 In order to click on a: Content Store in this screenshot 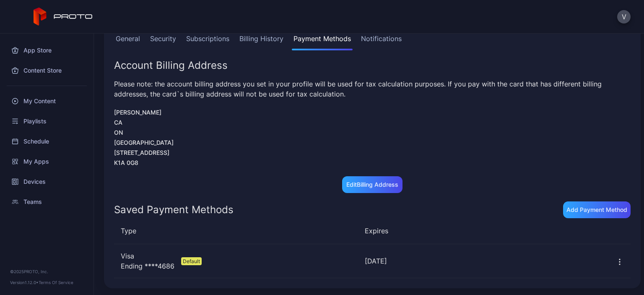, I will do `click(47, 71)`.